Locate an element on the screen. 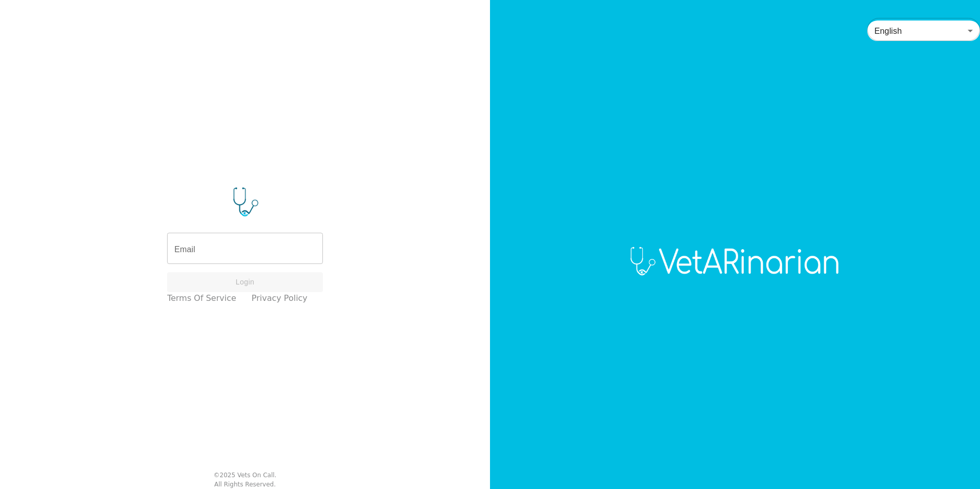 Image resolution: width=980 pixels, height=489 pixels. a: Privacy Policy is located at coordinates (279, 298).